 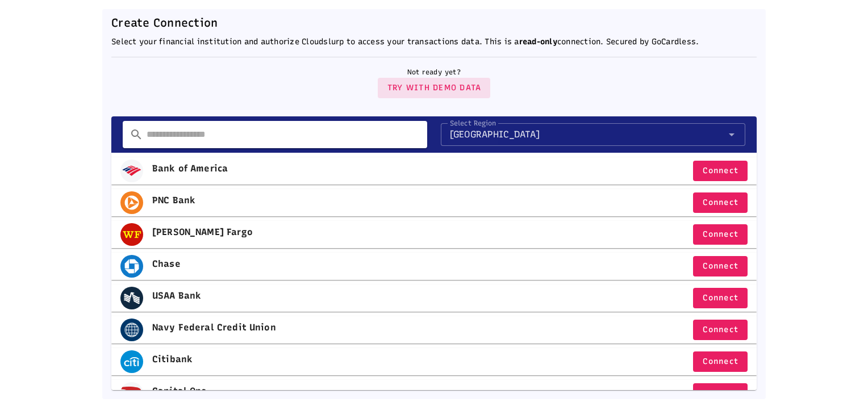 What do you see at coordinates (434, 88) in the screenshot?
I see `button: Try with Demo Data` at bounding box center [434, 88].